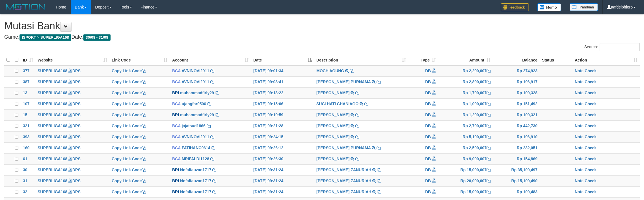 This screenshot has height=200, width=644. Describe the element at coordinates (26, 82) in the screenshot. I see `span: 387` at that location.